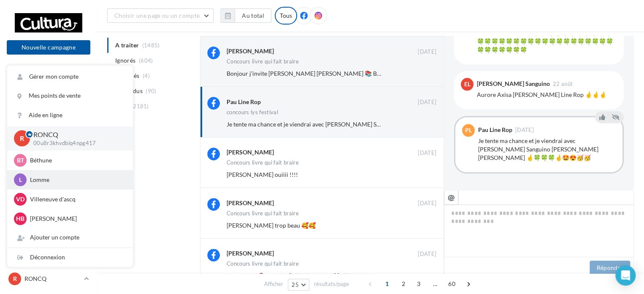 Image resolution: width=644 pixels, height=294 pixels. Describe the element at coordinates (253, 112) in the screenshot. I see `div: concours lys festival` at that location.